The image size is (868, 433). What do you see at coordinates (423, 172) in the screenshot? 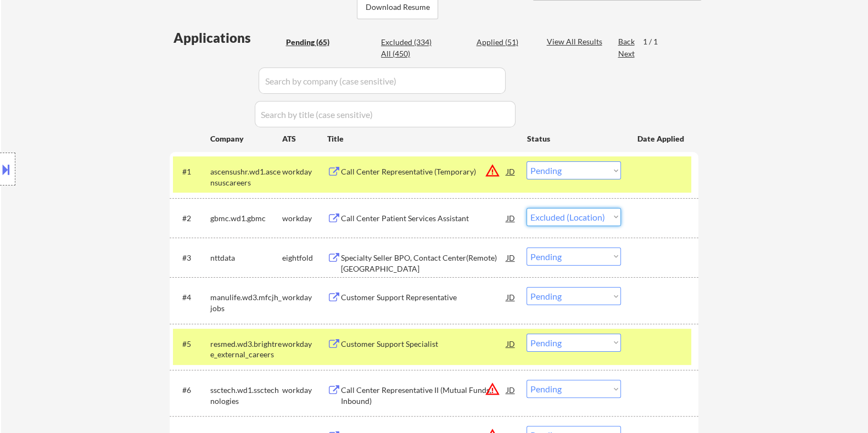
I see `div: Call Center Representative (Temporary)` at bounding box center [423, 172].